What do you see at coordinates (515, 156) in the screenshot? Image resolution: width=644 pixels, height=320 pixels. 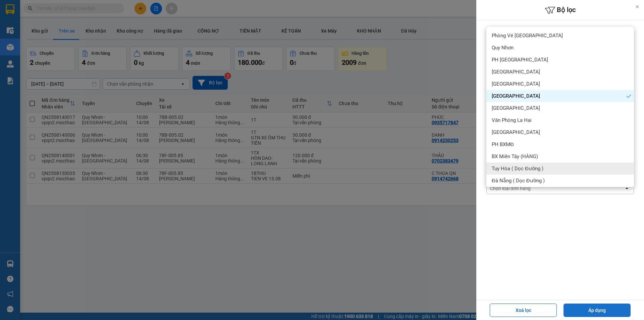 I see `span: BX Miền Tây (HÀNG)` at bounding box center [515, 156].